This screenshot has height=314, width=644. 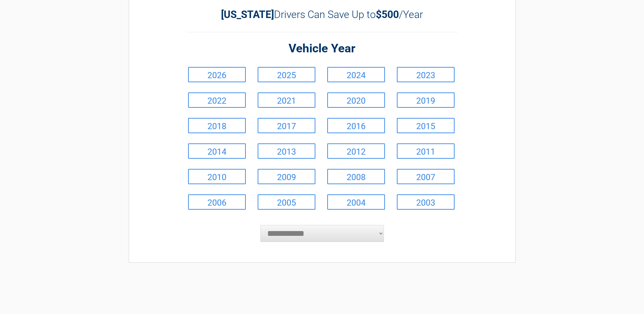 I want to click on a: 2021, so click(x=286, y=100).